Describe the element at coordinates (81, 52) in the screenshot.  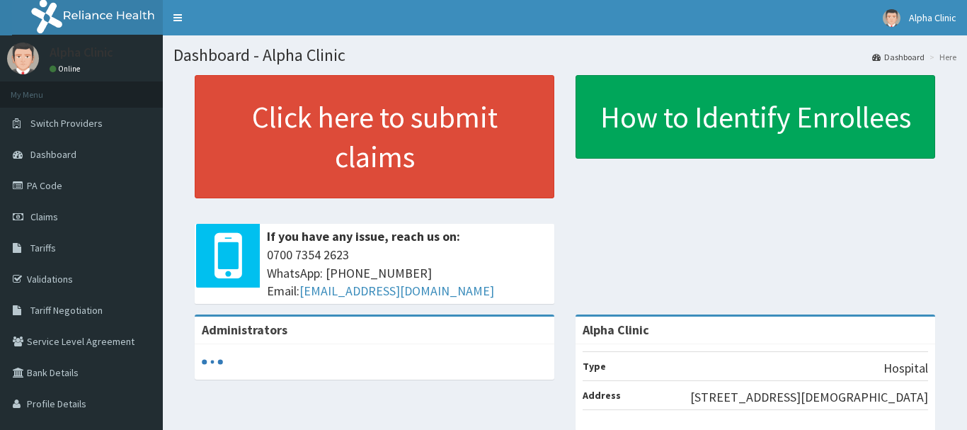
I see `p: Alpha Clinic` at that location.